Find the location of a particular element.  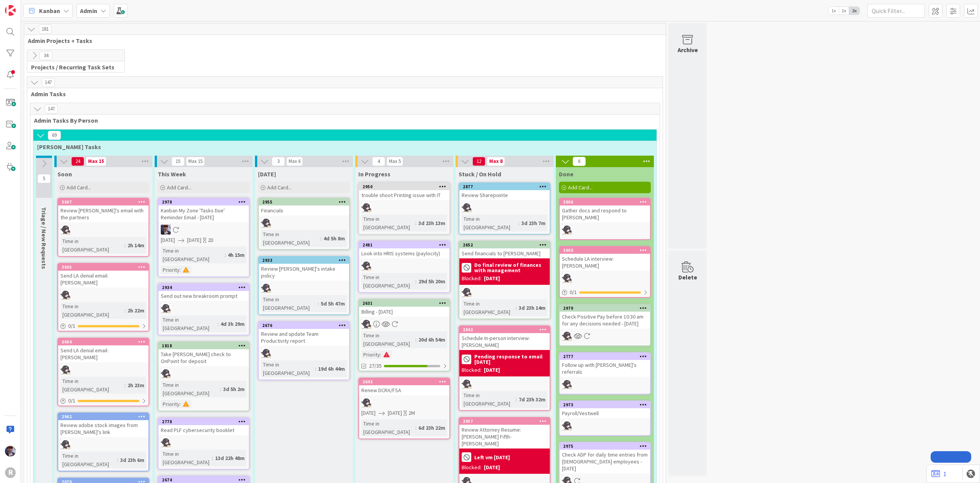

div: 4h 15m is located at coordinates (236, 255).